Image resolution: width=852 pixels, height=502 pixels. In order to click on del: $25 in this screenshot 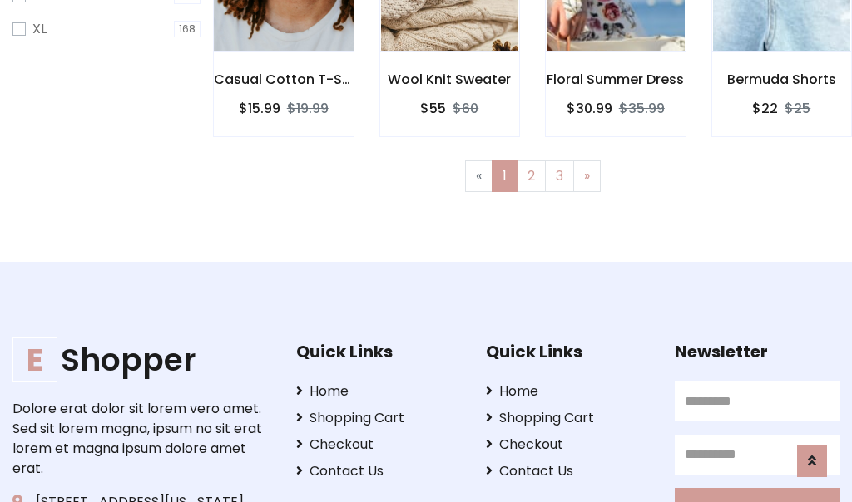, I will do `click(797, 108)`.